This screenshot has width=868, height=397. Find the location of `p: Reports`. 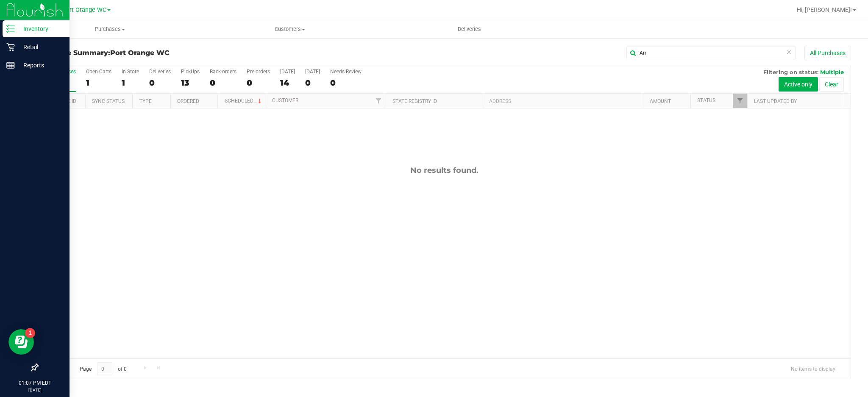

p: Reports is located at coordinates (40, 65).